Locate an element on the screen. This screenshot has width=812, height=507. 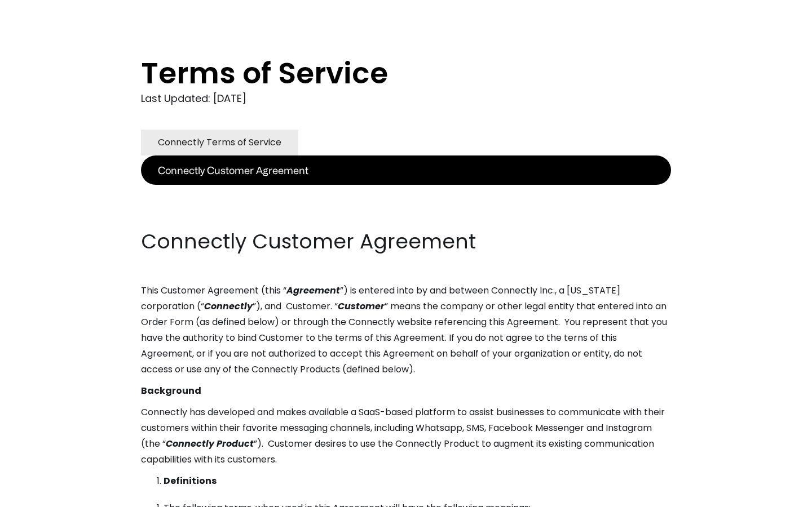
strong: Definitions is located at coordinates (190, 481).